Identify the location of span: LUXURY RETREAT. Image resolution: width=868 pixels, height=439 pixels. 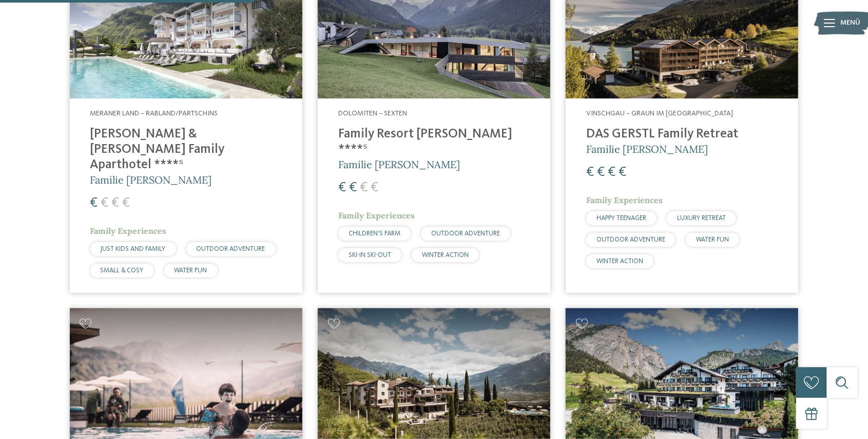
(701, 218).